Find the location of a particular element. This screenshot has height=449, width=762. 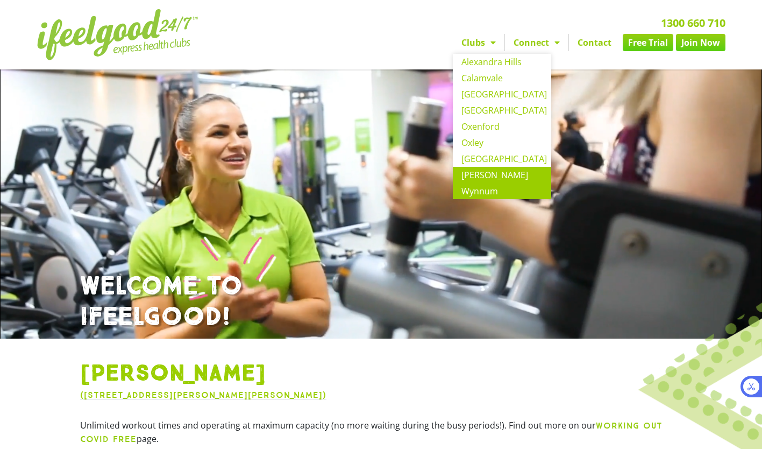

a: Connect is located at coordinates (537, 42).